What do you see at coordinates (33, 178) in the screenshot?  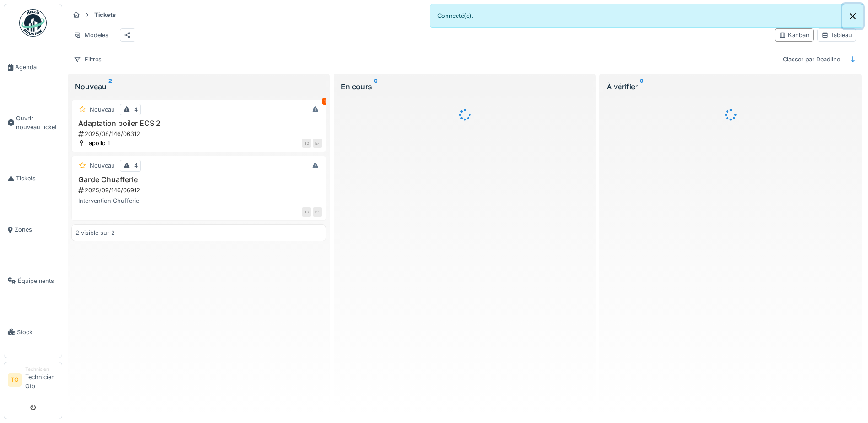 I see `a: Tickets` at bounding box center [33, 178].